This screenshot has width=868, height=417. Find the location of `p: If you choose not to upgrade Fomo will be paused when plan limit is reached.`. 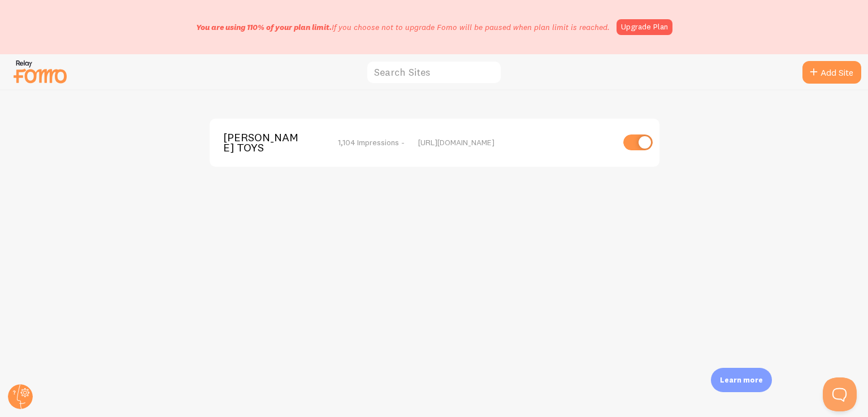

p: If you choose not to upgrade Fomo will be paused when plan limit is reached. is located at coordinates (403, 27).